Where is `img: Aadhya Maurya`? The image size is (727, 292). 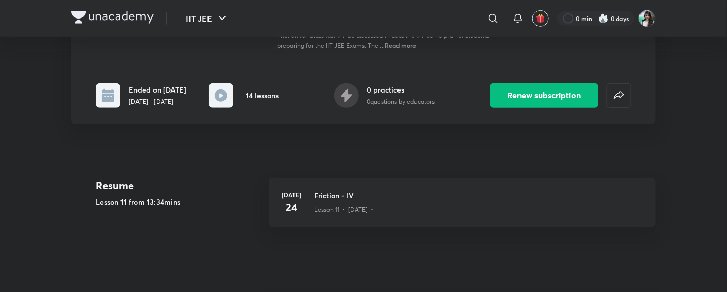
img: Aadhya Maurya is located at coordinates (647, 19).